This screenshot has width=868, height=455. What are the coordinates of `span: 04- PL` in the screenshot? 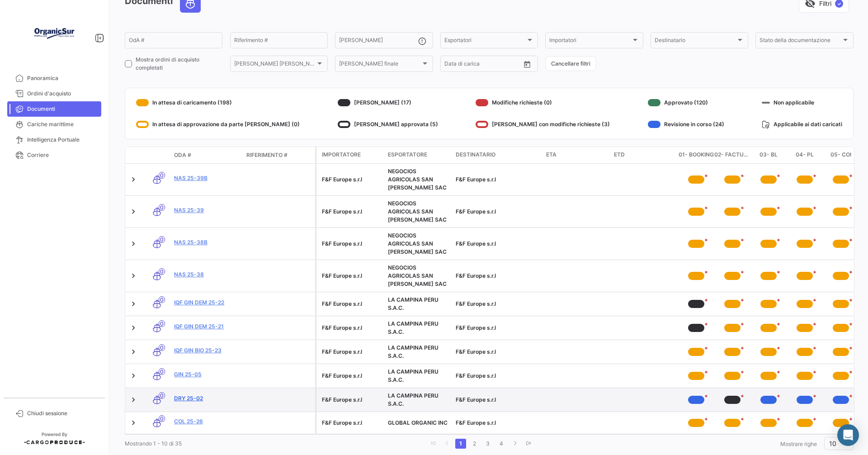 It's located at (805, 155).